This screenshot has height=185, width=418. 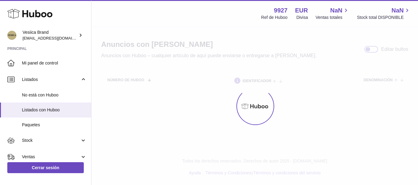 What do you see at coordinates (51, 157) in the screenshot?
I see `span: Ventas` at bounding box center [51, 157].